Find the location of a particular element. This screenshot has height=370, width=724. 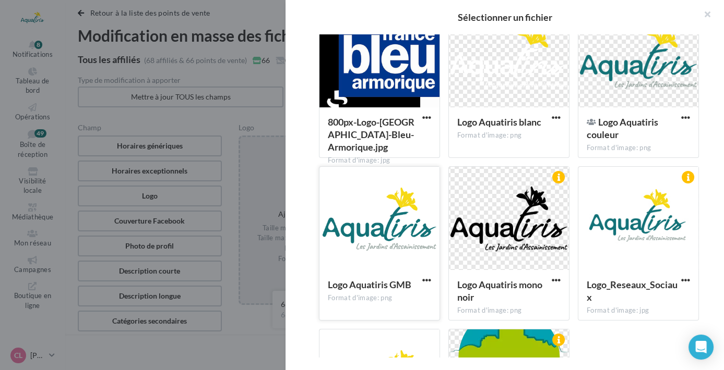

span: Logo Aquatiris couleur is located at coordinates (622, 128).